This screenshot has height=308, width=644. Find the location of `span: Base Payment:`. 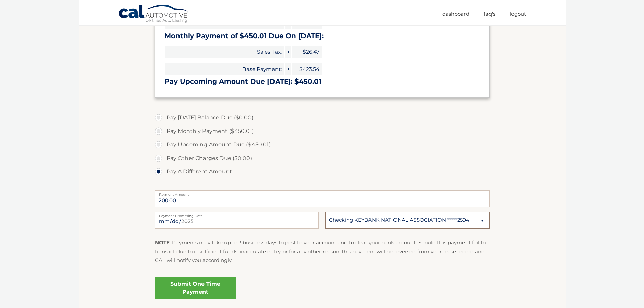

span: Base Payment: is located at coordinates (224, 69).